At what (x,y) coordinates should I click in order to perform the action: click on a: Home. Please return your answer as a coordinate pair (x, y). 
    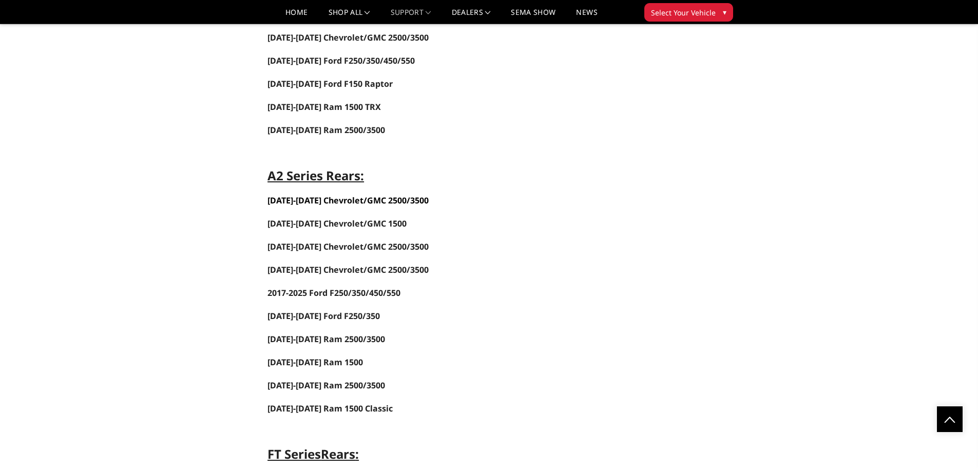
    Looking at the image, I should click on (296, 16).